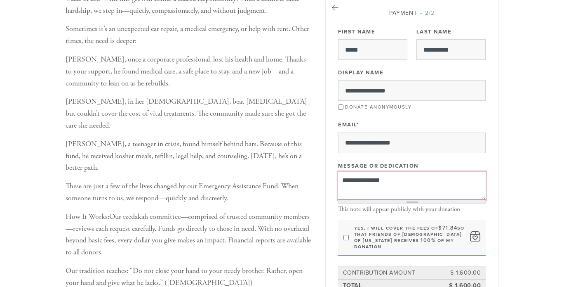  Describe the element at coordinates (378, 107) in the screenshot. I see `label: Donate Anonymously` at that location.